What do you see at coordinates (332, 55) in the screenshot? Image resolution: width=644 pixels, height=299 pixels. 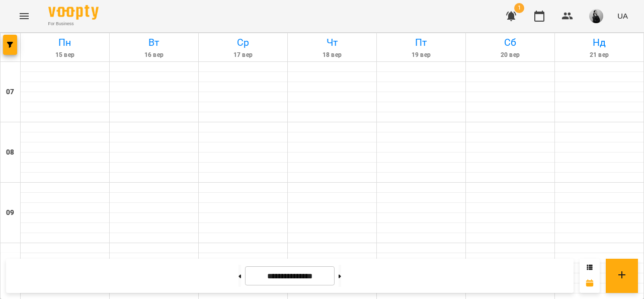 I see `h6: 18 вер` at bounding box center [332, 55].